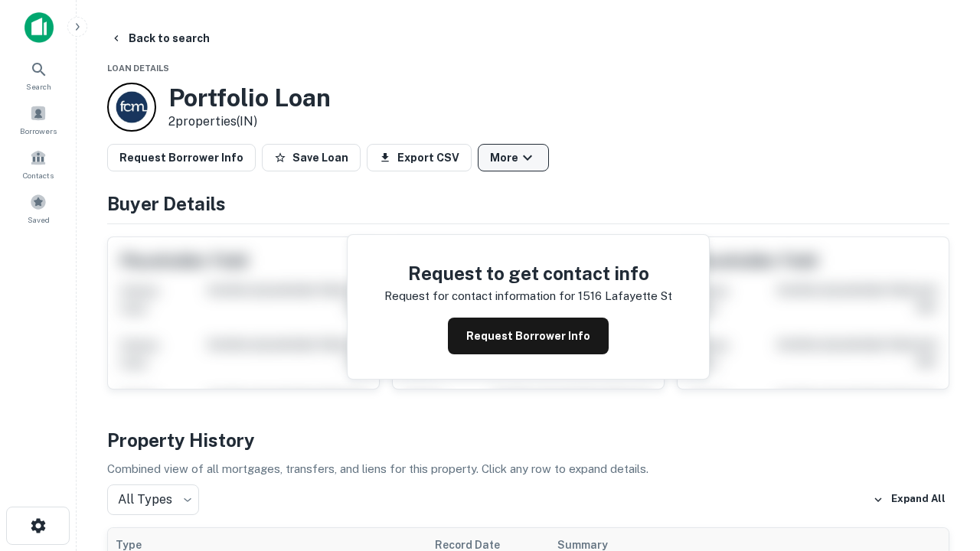 The image size is (980, 551). I want to click on span: Contacts, so click(38, 175).